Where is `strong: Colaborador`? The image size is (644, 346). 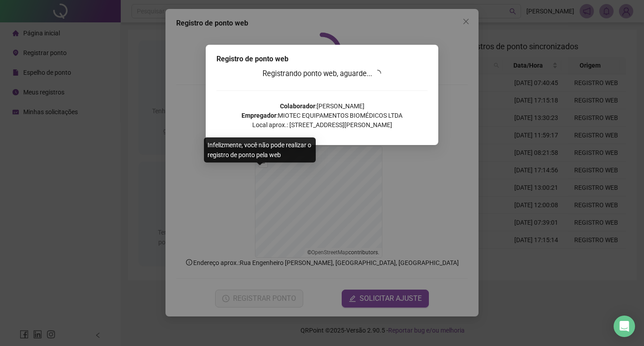
strong: Colaborador is located at coordinates (297, 106).